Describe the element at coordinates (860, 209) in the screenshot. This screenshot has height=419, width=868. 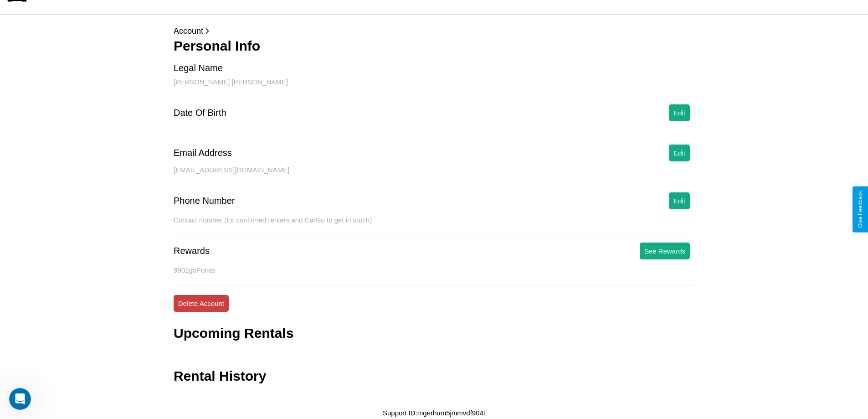
I see `div: Give Feedback` at that location.